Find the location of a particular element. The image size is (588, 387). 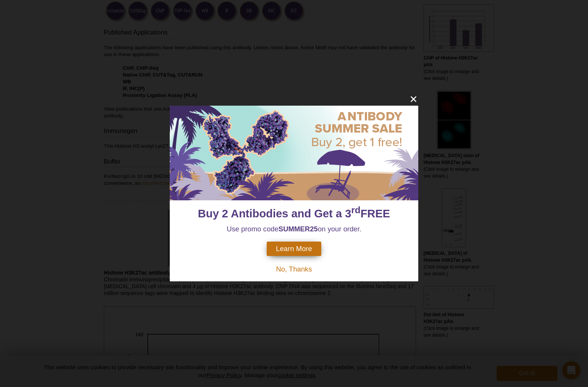

span: Buy 2 Antibodies and Get a 3 FREE is located at coordinates (294, 214).